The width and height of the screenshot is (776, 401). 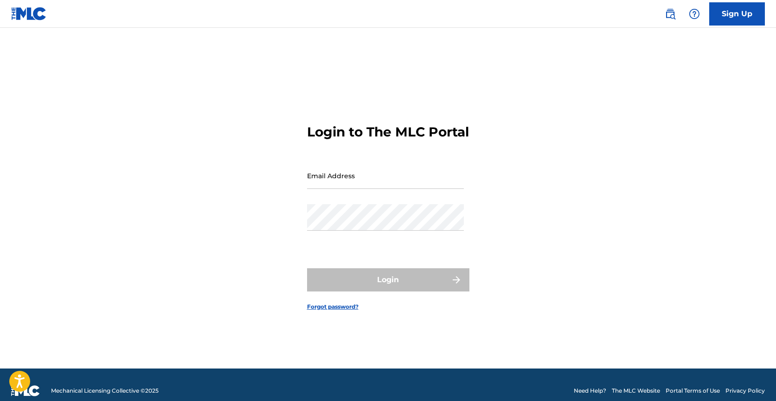 I want to click on a: Forgot password?, so click(x=332, y=306).